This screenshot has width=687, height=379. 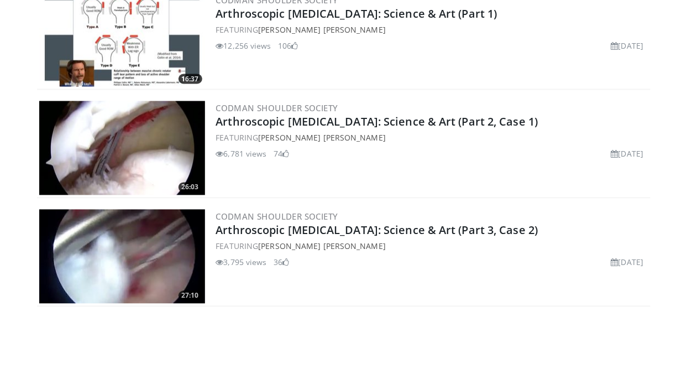 What do you see at coordinates (281, 154) in the screenshot?
I see `li: 74` at bounding box center [281, 154].